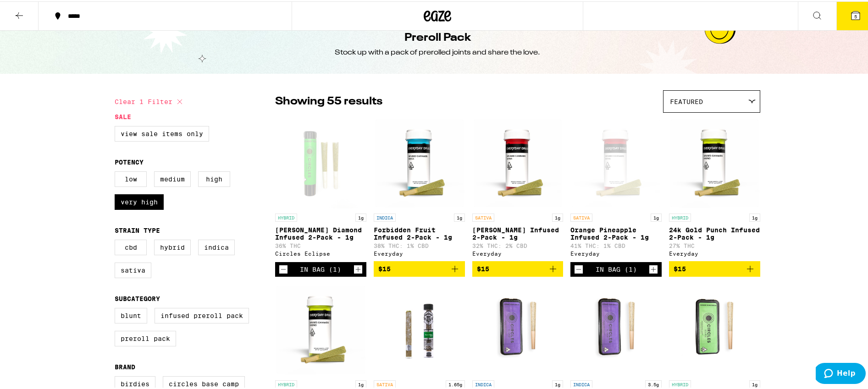 Image resolution: width=868 pixels, height=389 pixels. I want to click on label: High, so click(214, 178).